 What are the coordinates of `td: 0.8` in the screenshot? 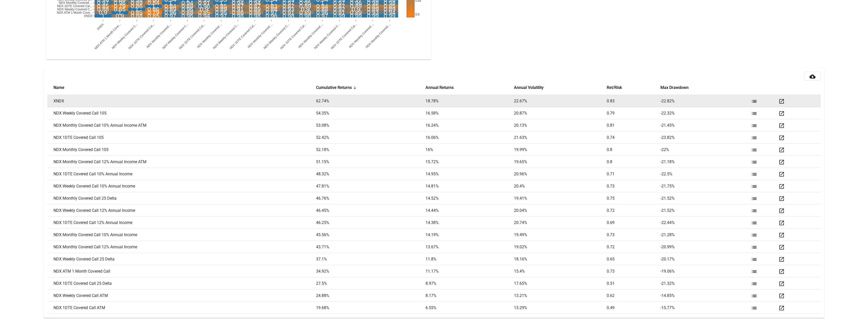 It's located at (634, 162).